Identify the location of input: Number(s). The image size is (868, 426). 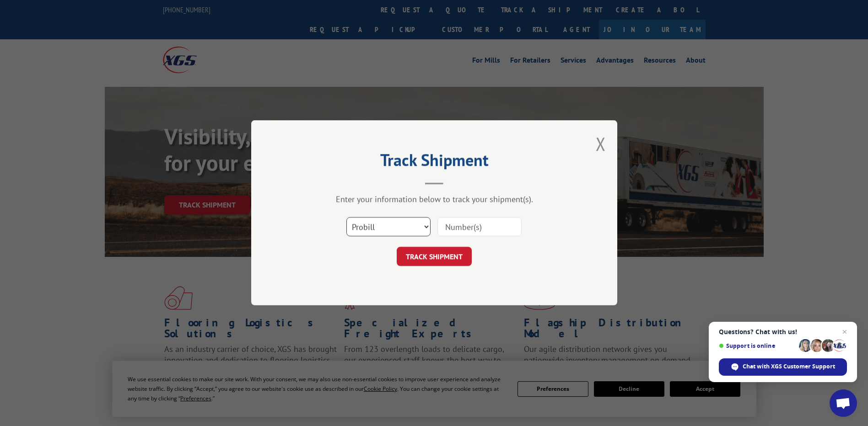
(480, 227).